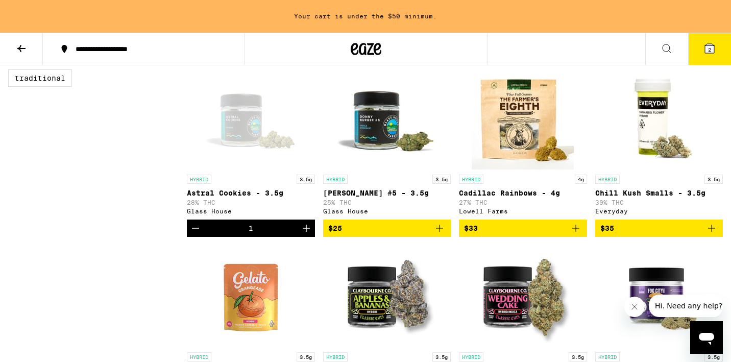 The image size is (731, 362). I want to click on p: Chill Kush Smalls - 3.5g, so click(659, 193).